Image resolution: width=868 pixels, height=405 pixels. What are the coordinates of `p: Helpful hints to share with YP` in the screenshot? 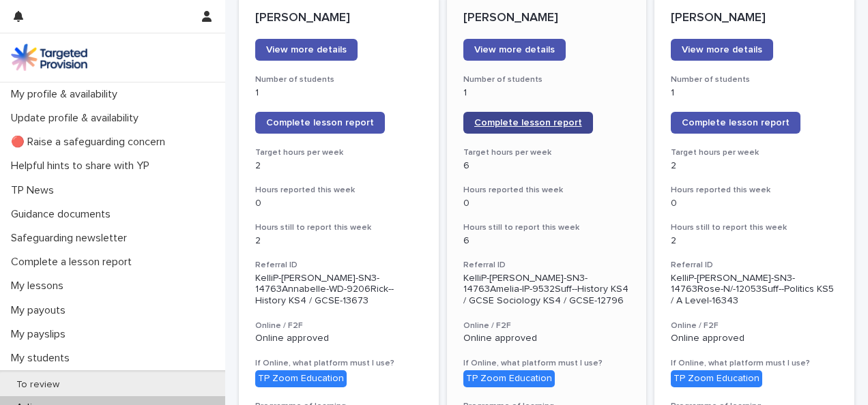 It's located at (83, 165).